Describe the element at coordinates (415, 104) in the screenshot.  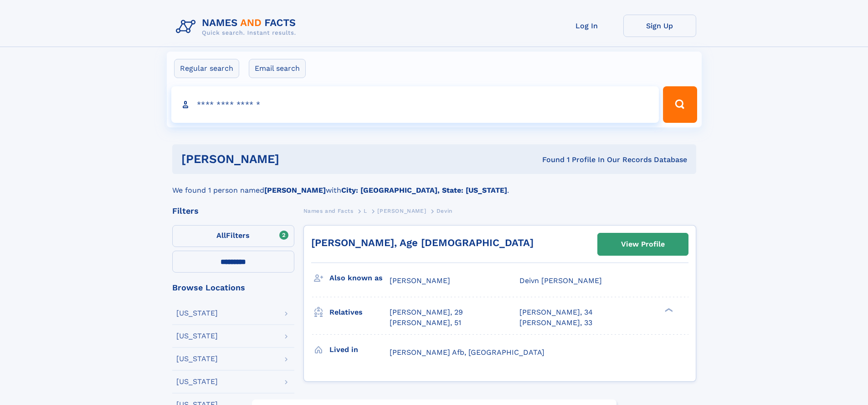
I see `input: search input` at that location.